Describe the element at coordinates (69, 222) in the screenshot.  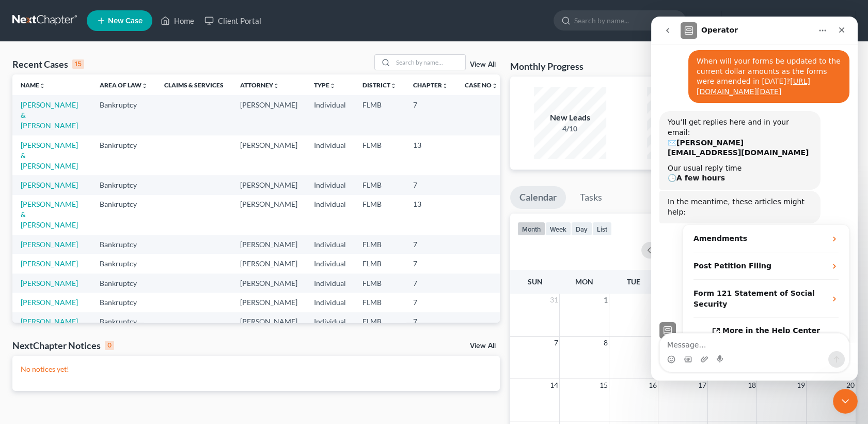
I see `strong: Amendments` at that location.